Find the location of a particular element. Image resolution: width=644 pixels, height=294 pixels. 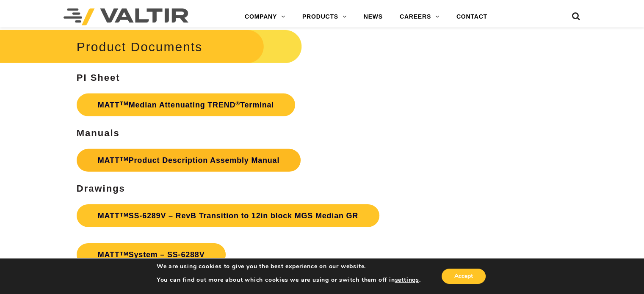

a: MATTTMSystem – SS-6288V is located at coordinates (151, 255).